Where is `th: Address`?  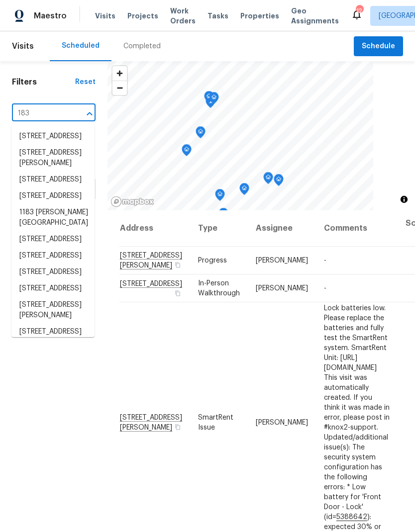
th: Address is located at coordinates (155, 228).